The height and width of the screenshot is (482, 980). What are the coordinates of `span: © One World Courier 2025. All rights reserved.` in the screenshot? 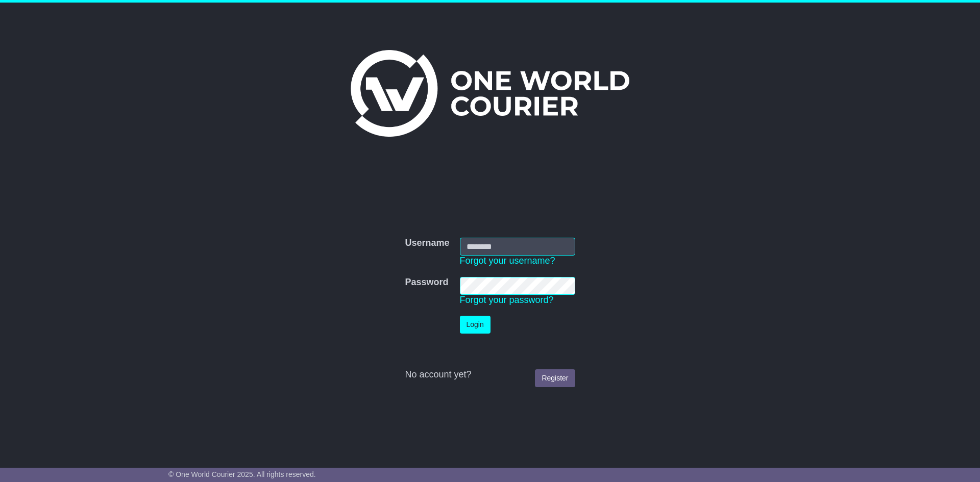 It's located at (242, 474).